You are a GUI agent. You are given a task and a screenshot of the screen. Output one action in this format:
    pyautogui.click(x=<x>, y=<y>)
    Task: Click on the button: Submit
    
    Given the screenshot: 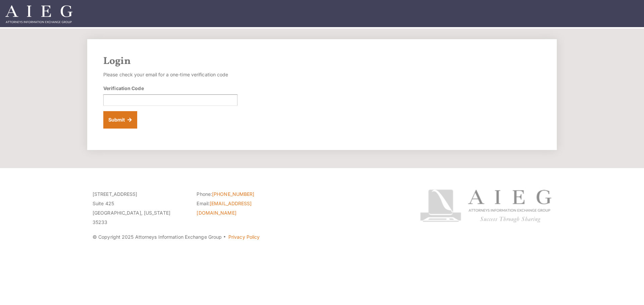 What is the action you would take?
    pyautogui.click(x=120, y=120)
    